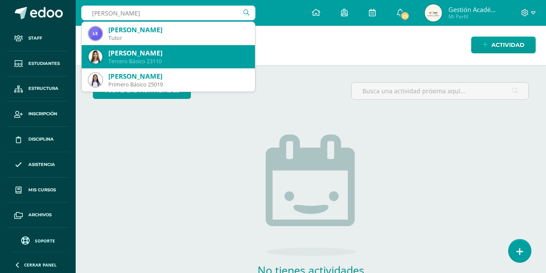 The width and height of the screenshot is (546, 273). What do you see at coordinates (178, 61) in the screenshot?
I see `div: Tercero Básico 23110` at bounding box center [178, 61].